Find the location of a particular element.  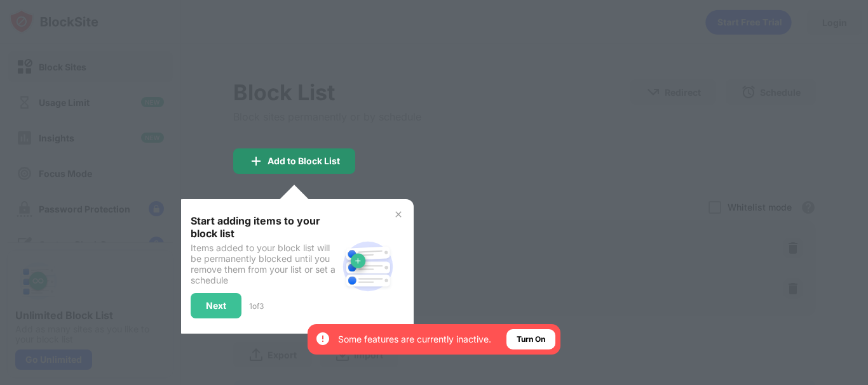

div: 1 of 3 is located at coordinates (256, 306).